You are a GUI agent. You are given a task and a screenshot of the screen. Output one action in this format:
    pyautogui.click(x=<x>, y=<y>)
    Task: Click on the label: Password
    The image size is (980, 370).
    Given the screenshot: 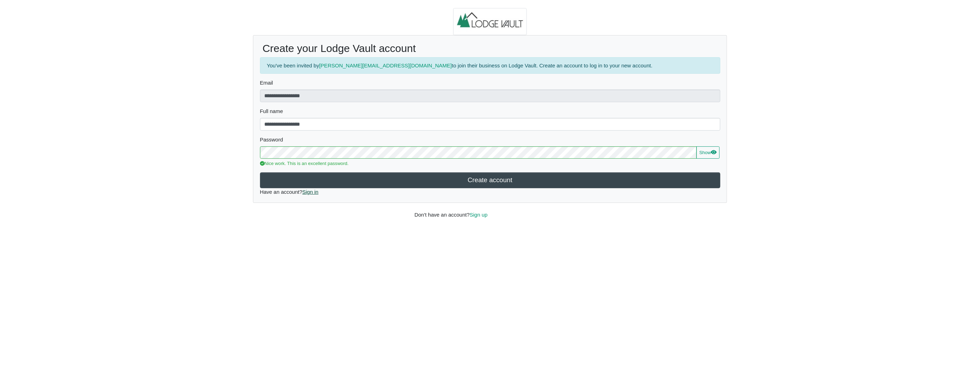 What is the action you would take?
    pyautogui.click(x=490, y=140)
    